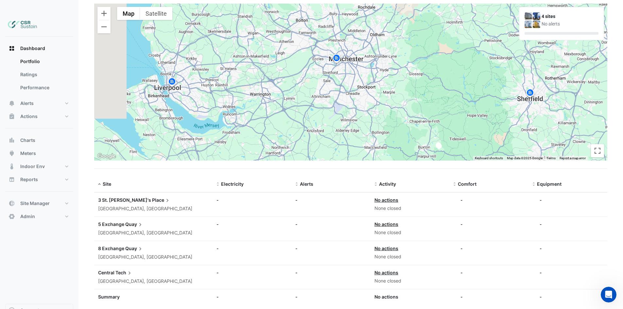 The width and height of the screenshot is (623, 309). Describe the element at coordinates (232, 184) in the screenshot. I see `span: Electricity` at that location.